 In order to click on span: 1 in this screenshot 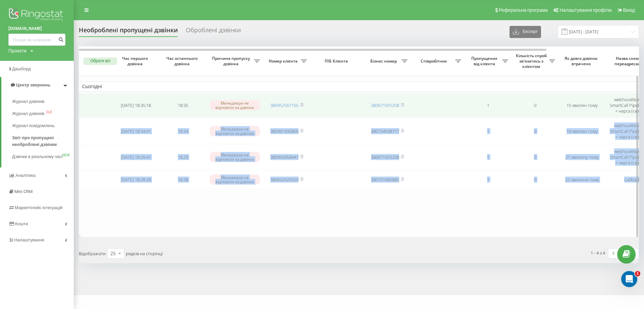, I will do `click(638, 273)`.